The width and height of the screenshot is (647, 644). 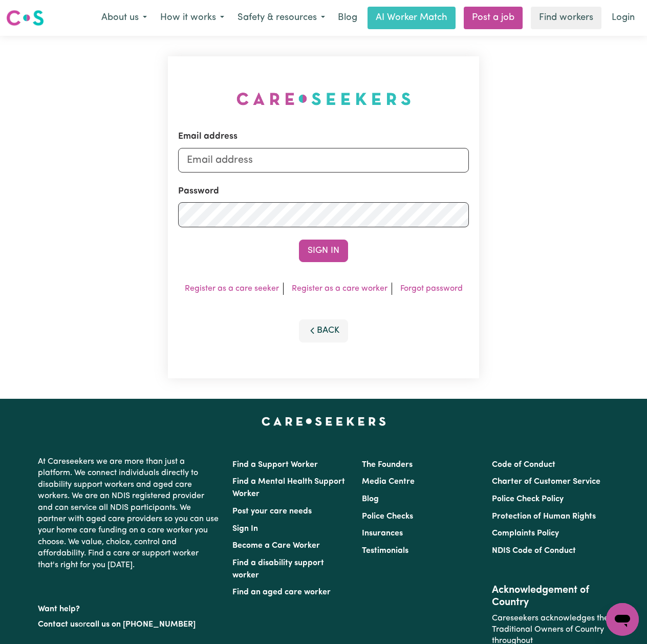 What do you see at coordinates (208, 136) in the screenshot?
I see `label: Email address` at bounding box center [208, 136].